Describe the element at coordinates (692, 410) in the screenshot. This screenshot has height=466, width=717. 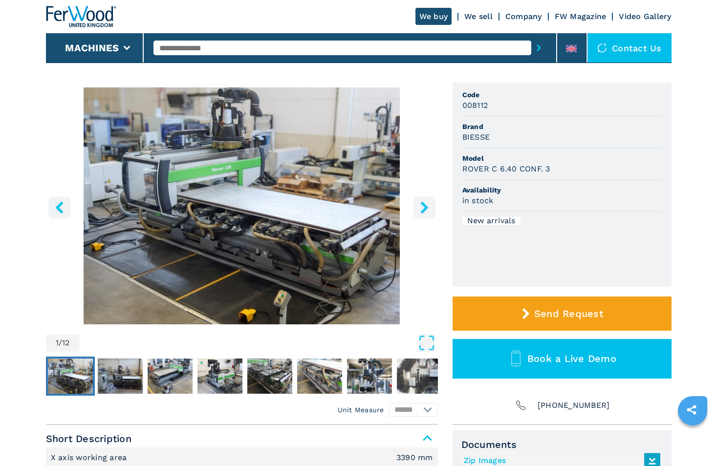
I see `a: sharethis` at that location.